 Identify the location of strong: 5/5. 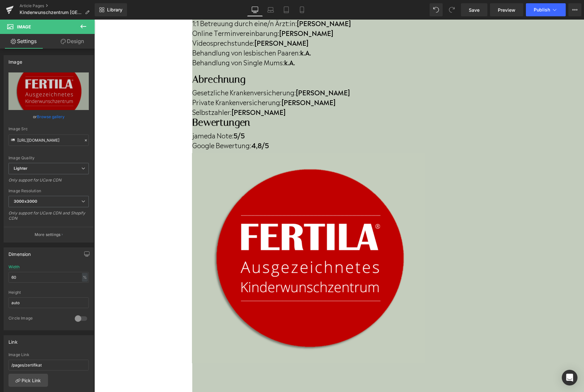
(144, 115).